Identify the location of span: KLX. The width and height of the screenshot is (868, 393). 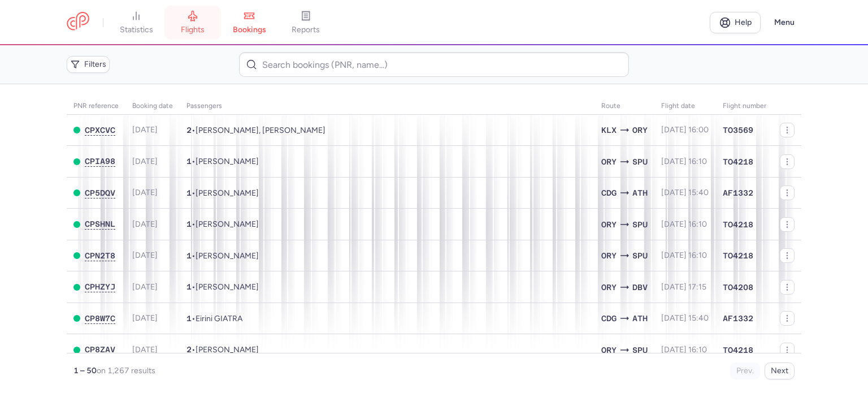
(608, 130).